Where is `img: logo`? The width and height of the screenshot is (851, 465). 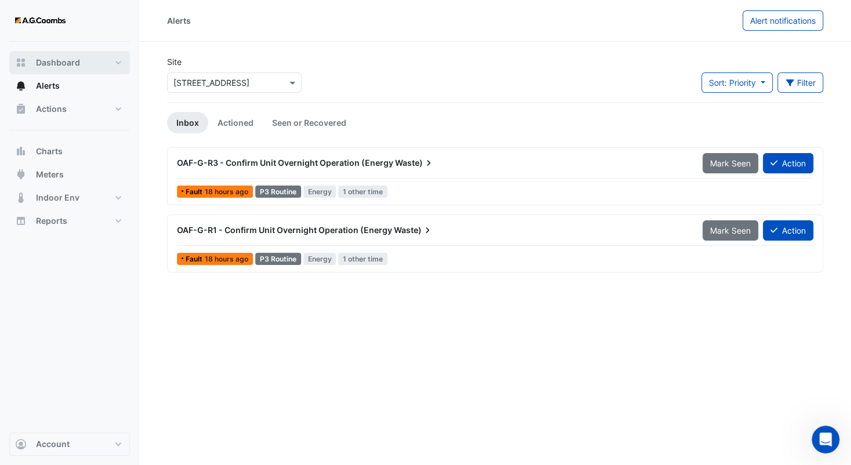 img: logo is located at coordinates (57, 31).